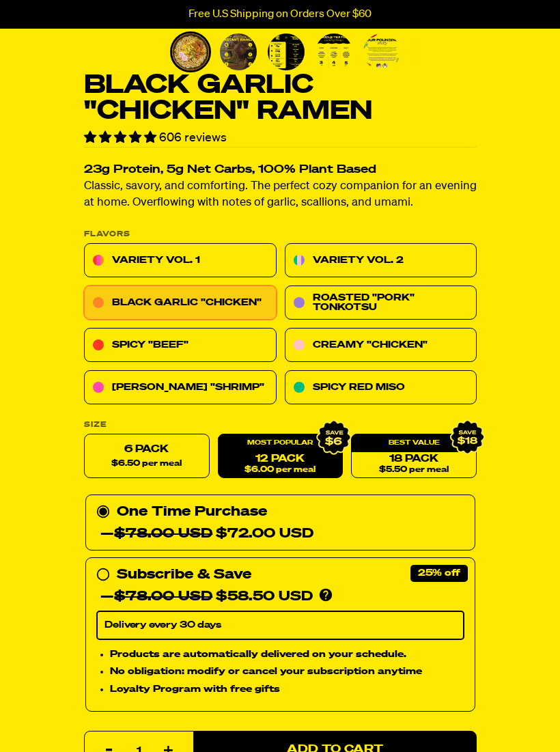 This screenshot has height=752, width=560. I want to click on a: Creamy "Chicken", so click(380, 346).